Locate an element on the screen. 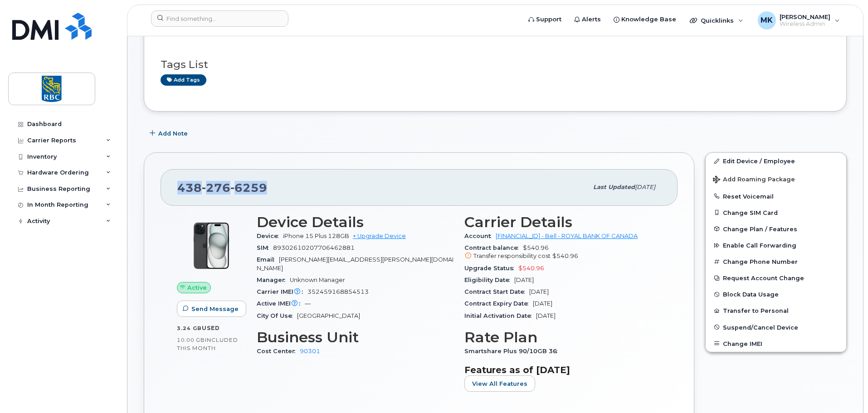  img: iPhone_15_Black.png is located at coordinates (212, 246).